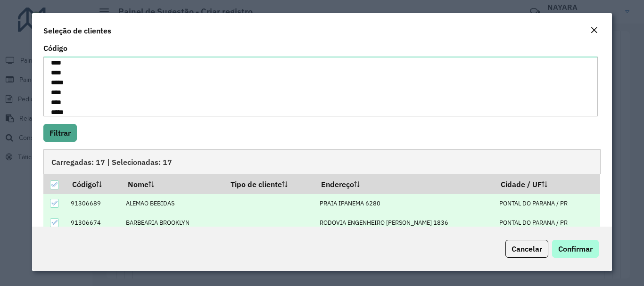 This screenshot has width=644, height=286. Describe the element at coordinates (172, 203) in the screenshot. I see `td: ALEMAO BEBIDAS` at that location.